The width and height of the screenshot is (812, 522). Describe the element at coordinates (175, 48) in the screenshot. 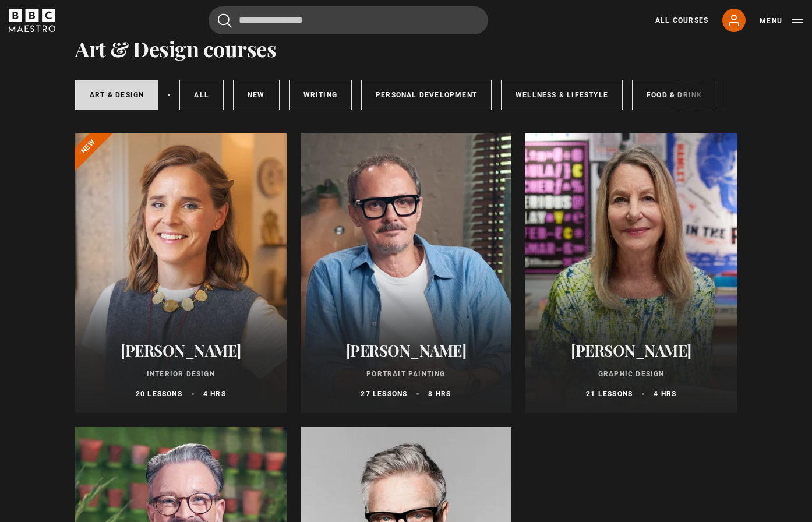

I see `h1: Art & Design courses` at that location.